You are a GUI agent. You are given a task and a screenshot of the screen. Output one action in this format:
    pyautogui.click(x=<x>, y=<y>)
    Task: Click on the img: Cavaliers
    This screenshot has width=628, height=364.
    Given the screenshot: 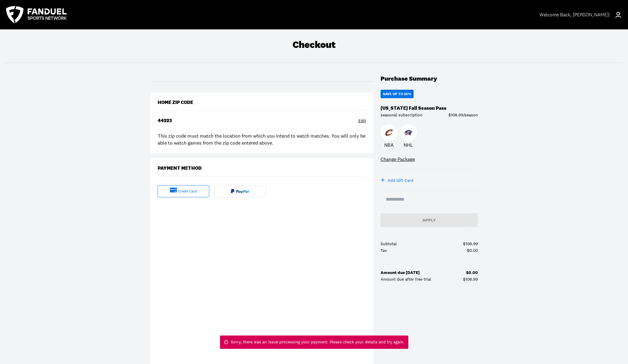 What is the action you would take?
    pyautogui.click(x=389, y=133)
    